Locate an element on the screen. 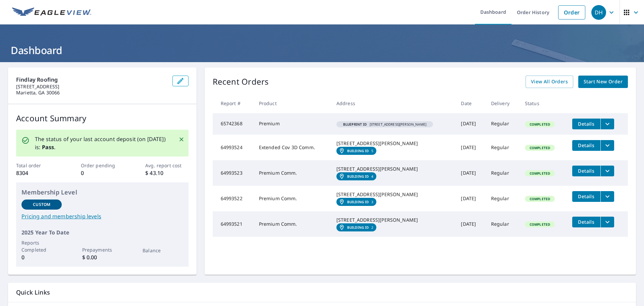  button: detailsBtn-64993521 is located at coordinates (586, 222).